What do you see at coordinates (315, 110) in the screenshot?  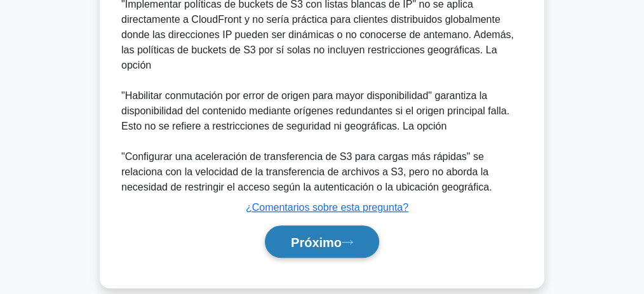 I see `font: "Habilitar conmutación por error de origen para mayor disponibilidad" garantiza la disponibilidad...` at bounding box center [315, 110].